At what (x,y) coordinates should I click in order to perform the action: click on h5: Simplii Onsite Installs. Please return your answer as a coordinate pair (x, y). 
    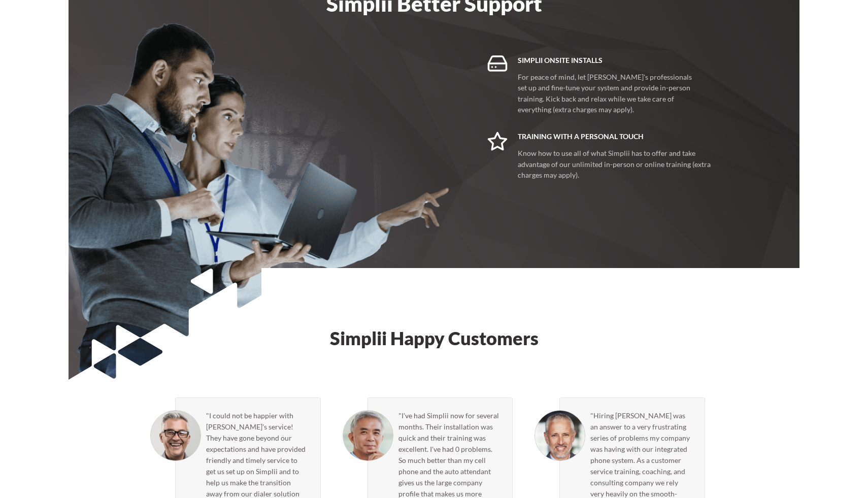
    Looking at the image, I should click on (607, 61).